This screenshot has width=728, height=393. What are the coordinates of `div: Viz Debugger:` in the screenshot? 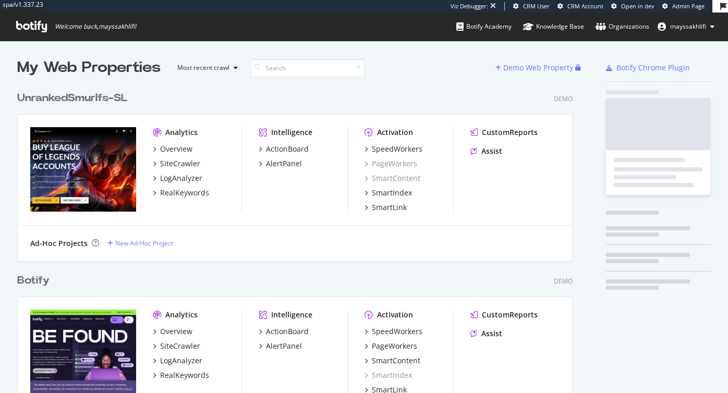 It's located at (470, 6).